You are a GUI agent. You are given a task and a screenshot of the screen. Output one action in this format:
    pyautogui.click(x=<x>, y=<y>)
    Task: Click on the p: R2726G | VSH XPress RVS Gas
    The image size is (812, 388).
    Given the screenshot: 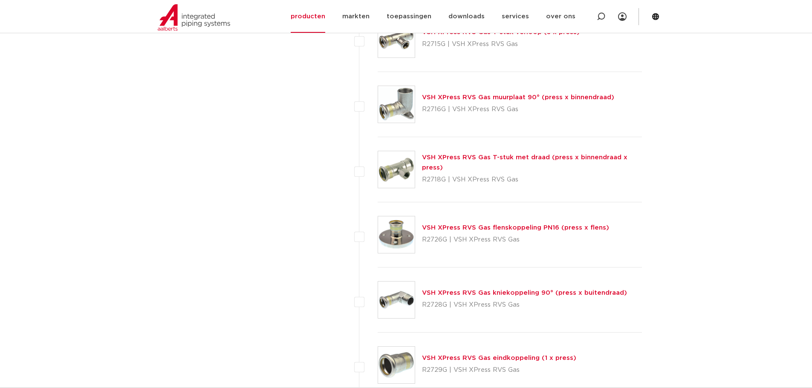 What is the action you would take?
    pyautogui.click(x=515, y=240)
    